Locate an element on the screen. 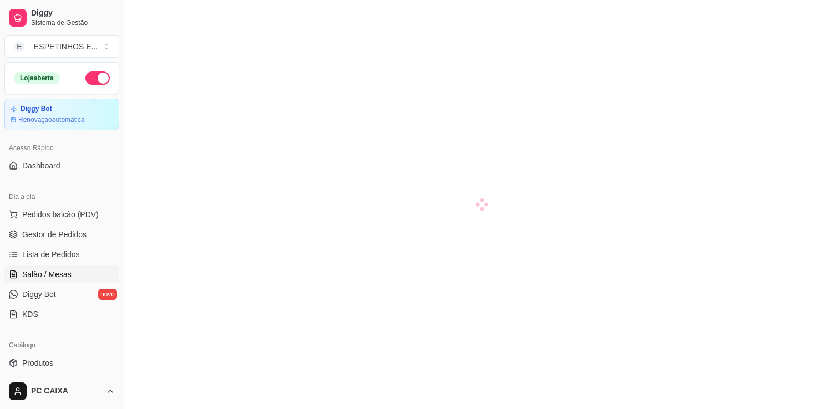 The height and width of the screenshot is (409, 839). button: Select a team is located at coordinates (62, 47).